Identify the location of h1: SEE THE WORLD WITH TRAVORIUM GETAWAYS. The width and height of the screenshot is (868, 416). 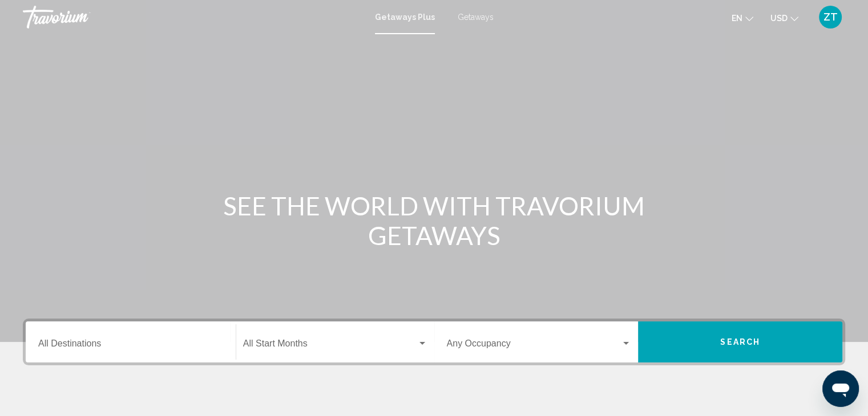
(434, 220).